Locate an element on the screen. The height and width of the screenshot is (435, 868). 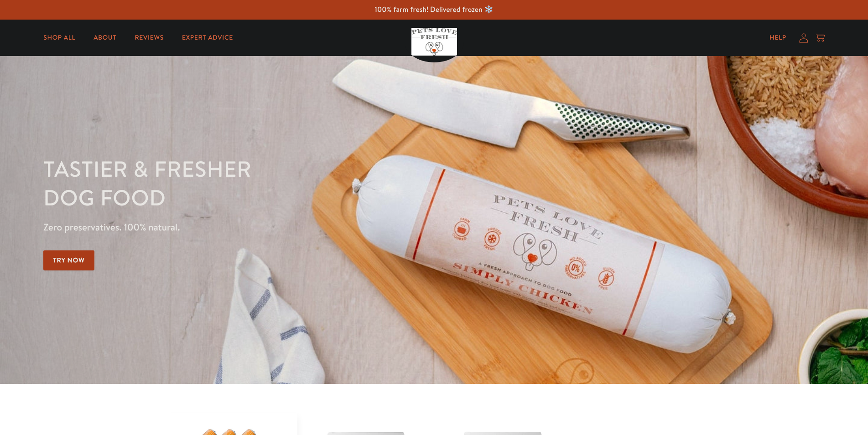
a: Shop All is located at coordinates (59, 38).